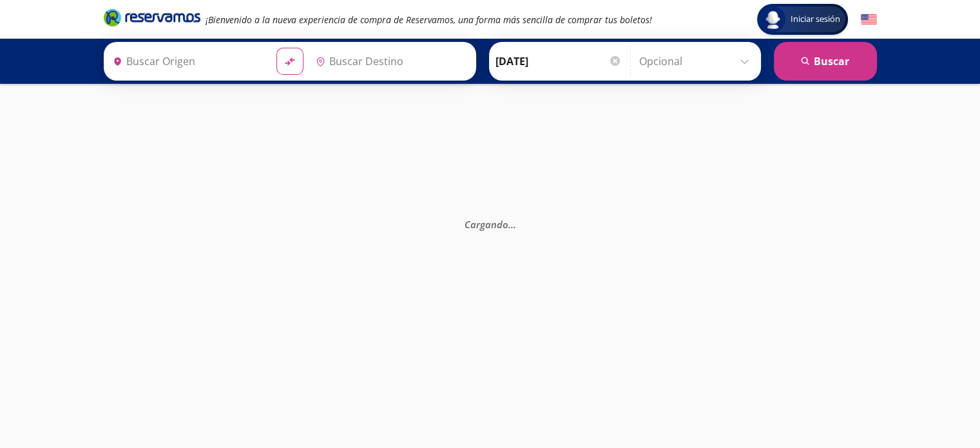 The height and width of the screenshot is (448, 980). Describe the element at coordinates (826, 61) in the screenshot. I see `button: Buscar` at that location.